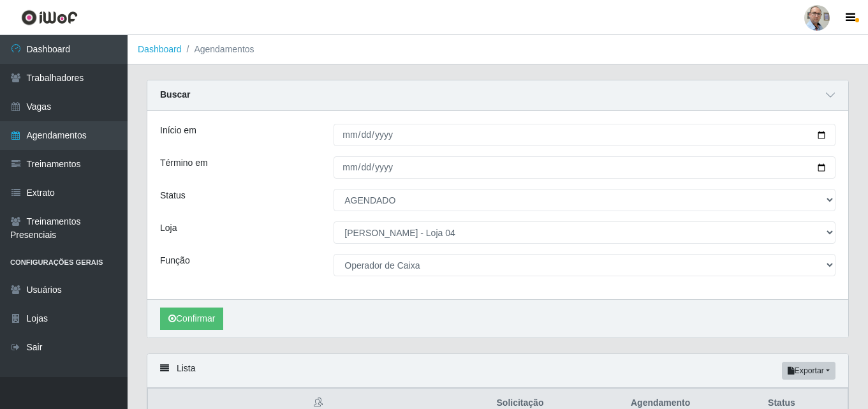 This screenshot has height=409, width=868. I want to click on a: Dashboard, so click(159, 49).